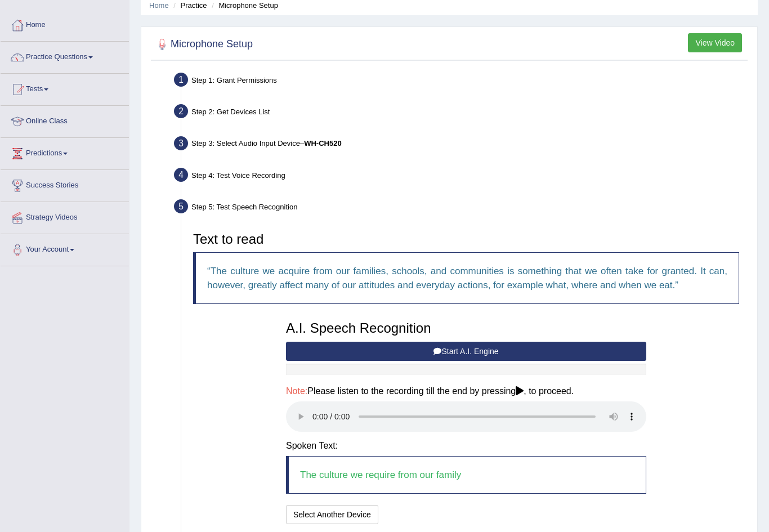 This screenshot has height=532, width=769. I want to click on a: Your Account, so click(65, 248).